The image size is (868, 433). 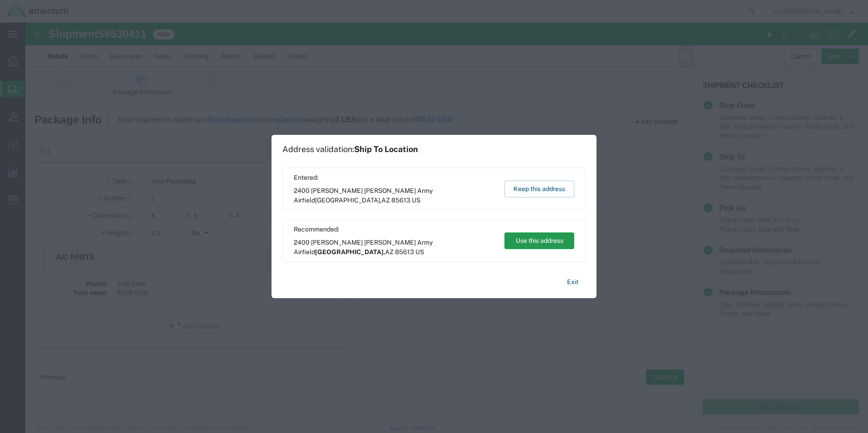 What do you see at coordinates (572, 281) in the screenshot?
I see `button: Exit` at bounding box center [572, 281].